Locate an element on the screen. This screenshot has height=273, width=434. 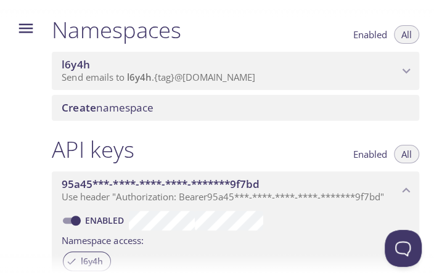
span: namespace is located at coordinates (107, 107).